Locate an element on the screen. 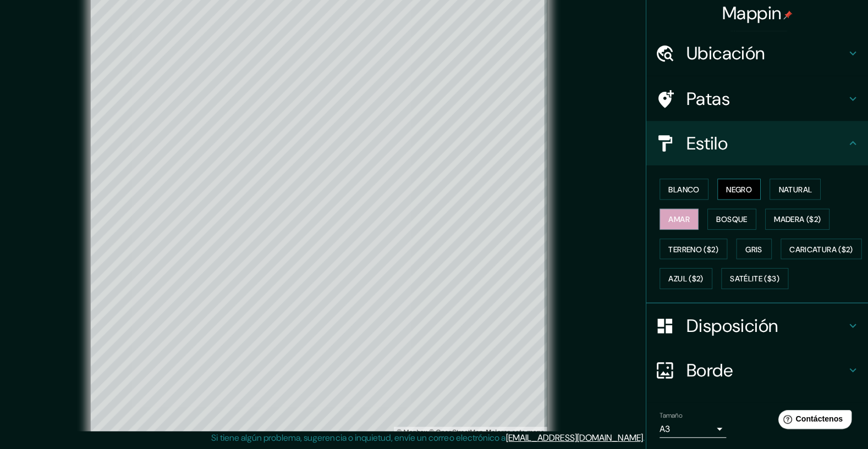  button: Bosque is located at coordinates (733, 221).